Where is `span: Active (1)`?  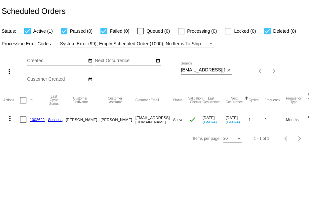 span: Active (1) is located at coordinates (43, 31).